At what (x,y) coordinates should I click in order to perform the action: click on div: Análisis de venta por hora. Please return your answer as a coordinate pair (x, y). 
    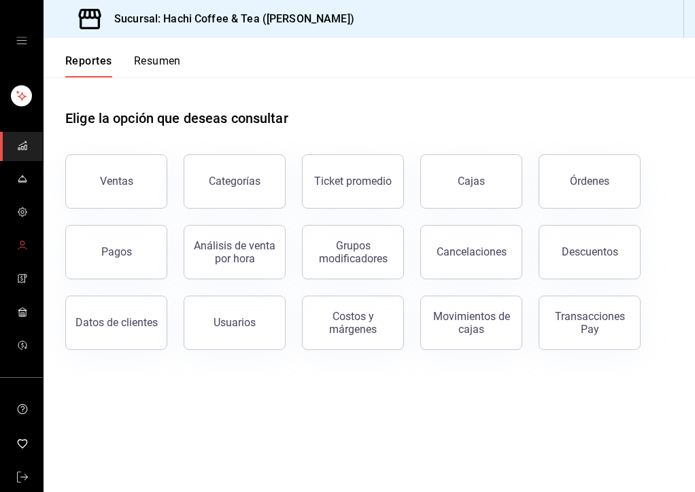
    Looking at the image, I should click on (235, 252).